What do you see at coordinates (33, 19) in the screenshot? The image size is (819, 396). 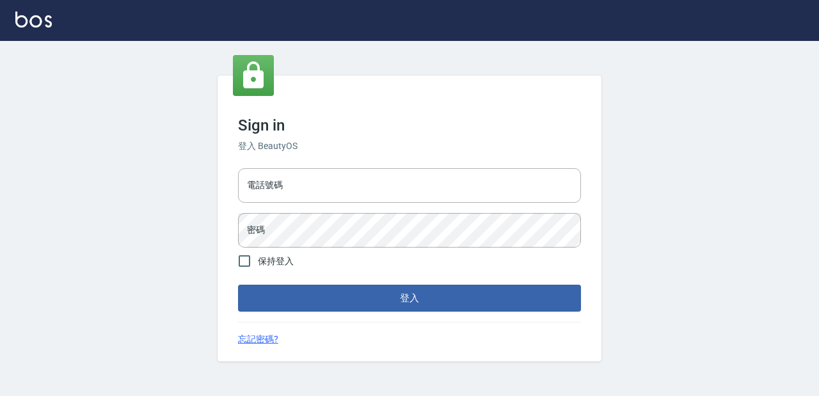 I see `img: Logo` at bounding box center [33, 19].